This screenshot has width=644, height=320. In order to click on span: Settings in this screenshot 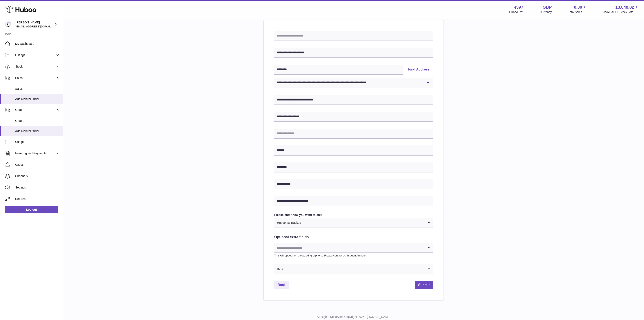, I will do `click(37, 187)`.